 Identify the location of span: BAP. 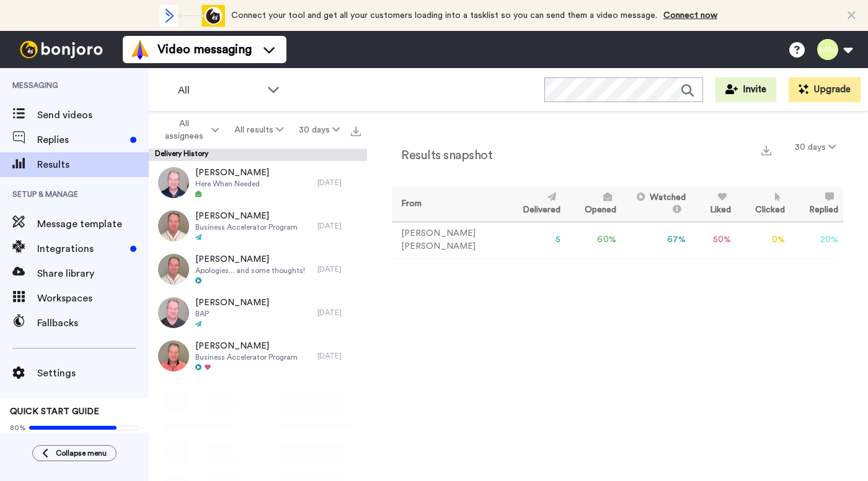
(232, 314).